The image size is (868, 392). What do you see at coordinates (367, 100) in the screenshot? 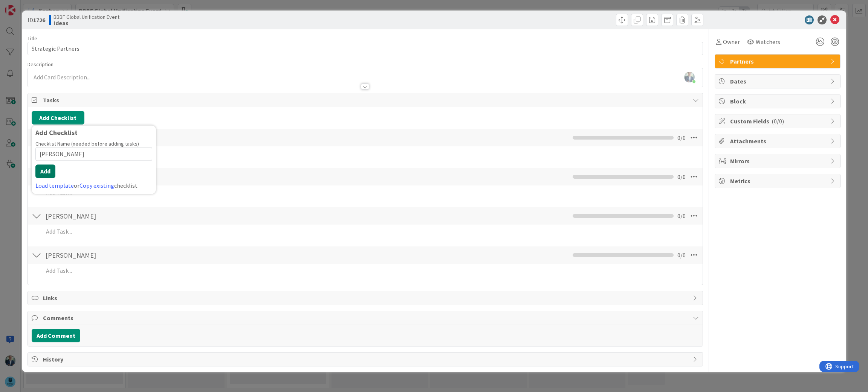
I see `span: Tasks` at bounding box center [367, 100].